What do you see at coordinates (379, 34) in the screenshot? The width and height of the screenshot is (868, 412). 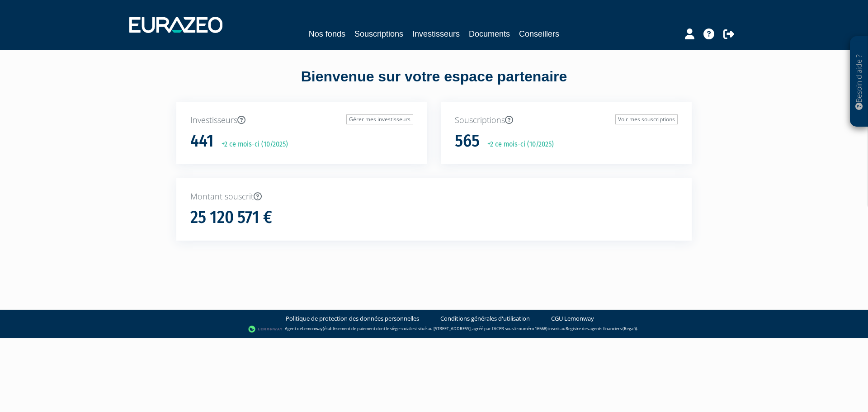 I see `a: Souscriptions` at bounding box center [379, 34].